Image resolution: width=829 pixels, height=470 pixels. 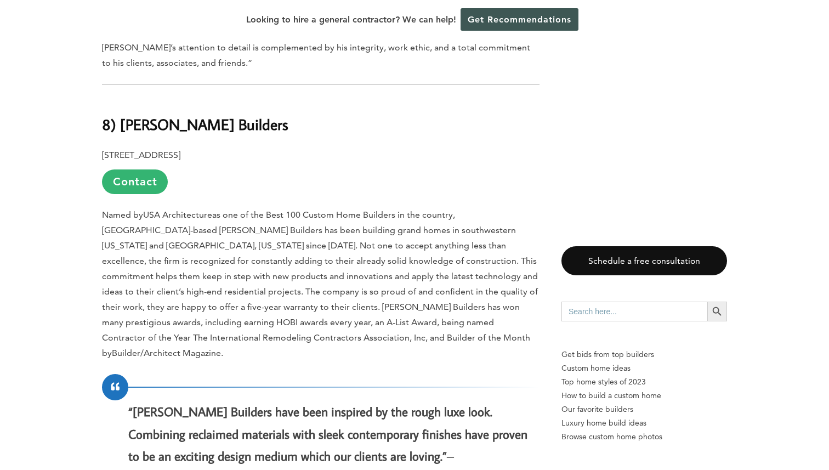 I want to click on svg: Search, so click(x=717, y=312).